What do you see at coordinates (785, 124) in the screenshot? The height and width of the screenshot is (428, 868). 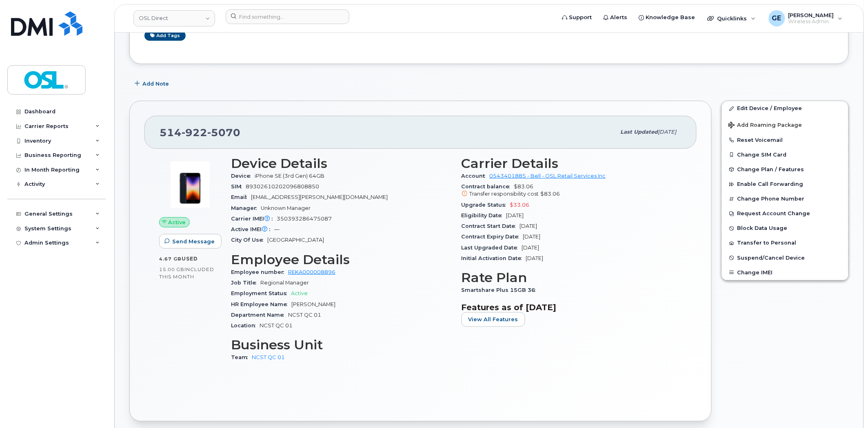 I see `button: Add Roaming Package` at bounding box center [785, 124].